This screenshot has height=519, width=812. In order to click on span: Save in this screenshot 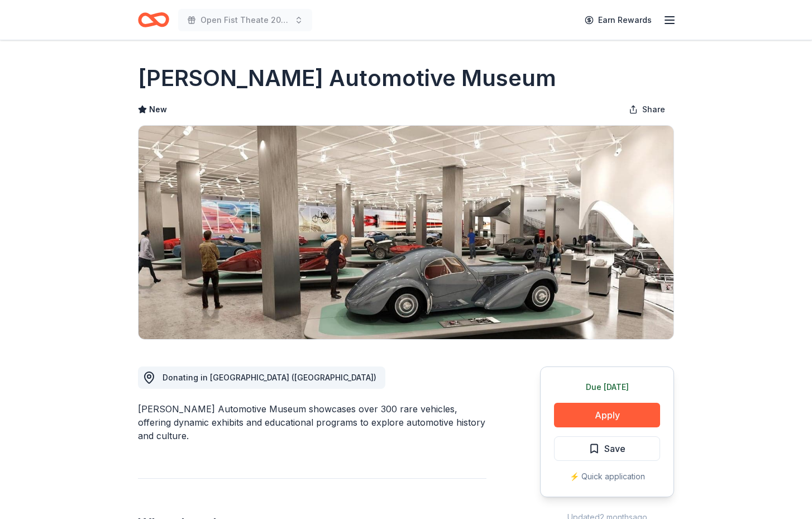, I will do `click(615, 449)`.